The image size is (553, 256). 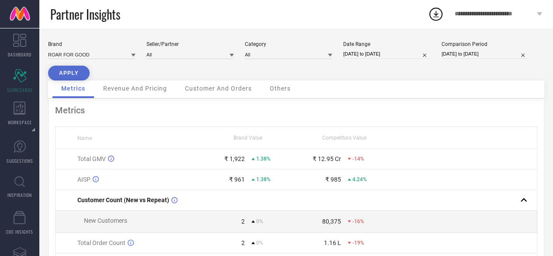 I want to click on div: ₹ 12.95 Cr, so click(x=326, y=159).